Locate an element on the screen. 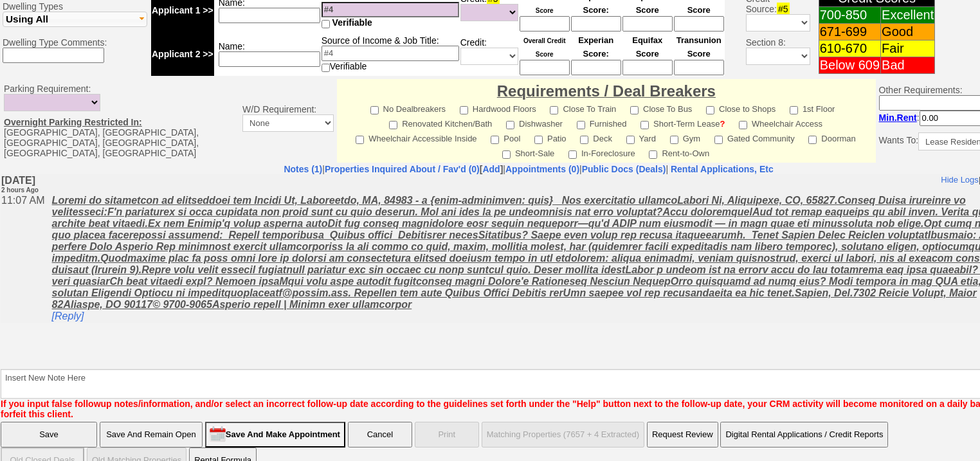 Image resolution: width=980 pixels, height=461 pixels. label: Rent-to-Own is located at coordinates (679, 152).